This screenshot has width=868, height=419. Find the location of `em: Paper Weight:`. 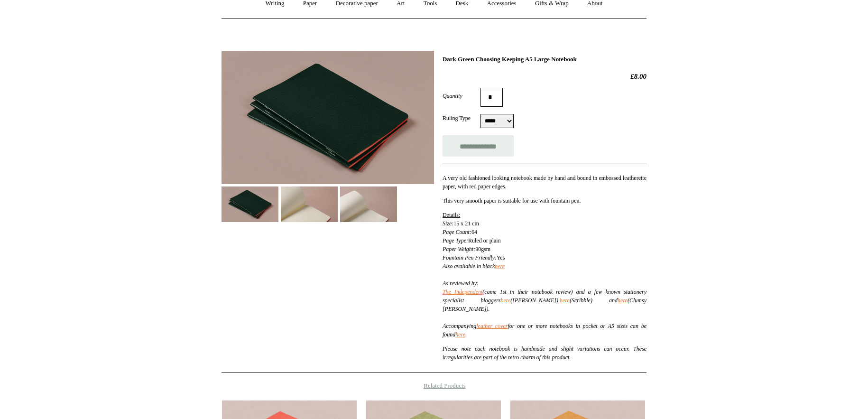

em: Paper Weight: is located at coordinates (459, 249).